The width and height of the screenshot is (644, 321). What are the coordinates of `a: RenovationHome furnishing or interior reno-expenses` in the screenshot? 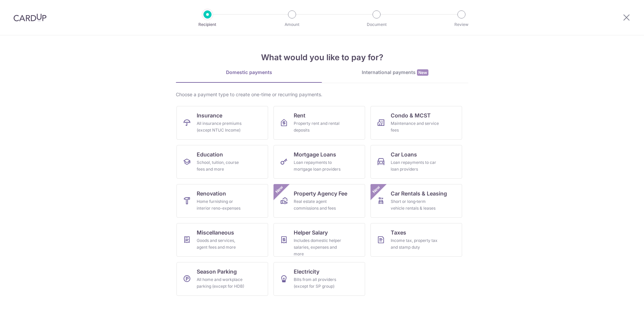 It's located at (223, 201).